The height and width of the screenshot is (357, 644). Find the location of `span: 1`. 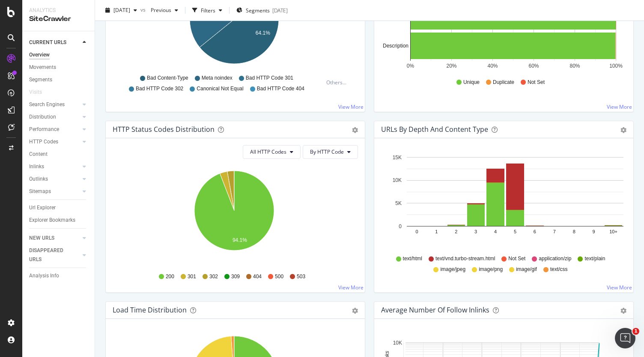

span: 1 is located at coordinates (636, 331).